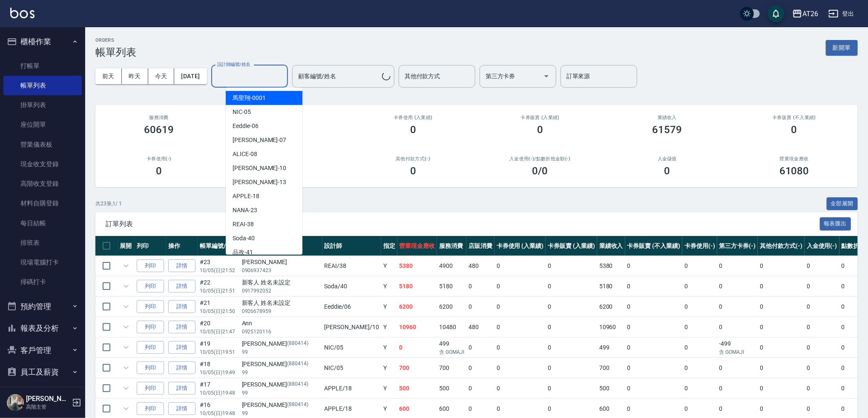 The width and height of the screenshot is (868, 418). Describe the element at coordinates (116, 52) in the screenshot. I see `h3: 帳單列表` at that location.